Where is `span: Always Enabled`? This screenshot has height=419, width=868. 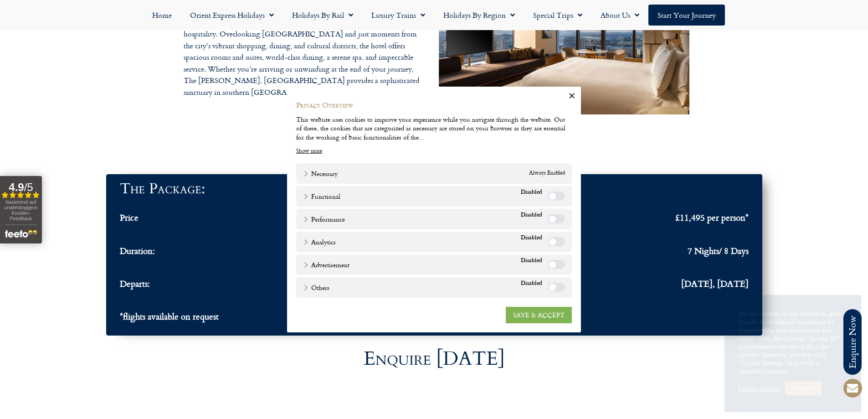 span: Always Enabled is located at coordinates (546, 173).